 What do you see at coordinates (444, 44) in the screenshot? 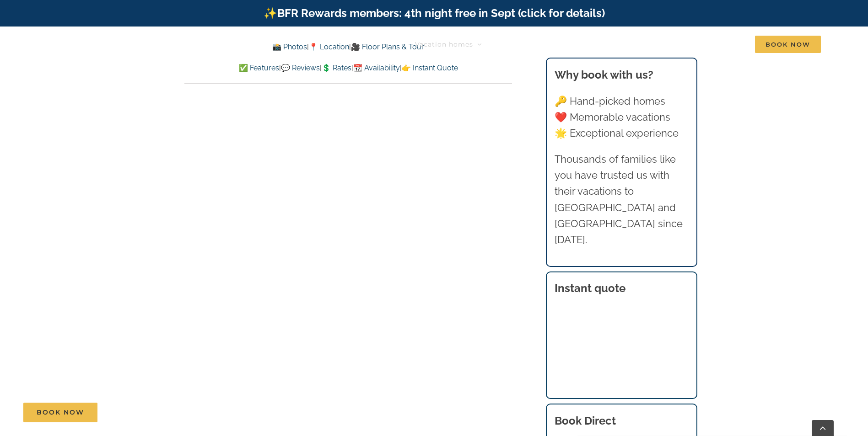
I see `span: Vacation homes` at bounding box center [444, 44].